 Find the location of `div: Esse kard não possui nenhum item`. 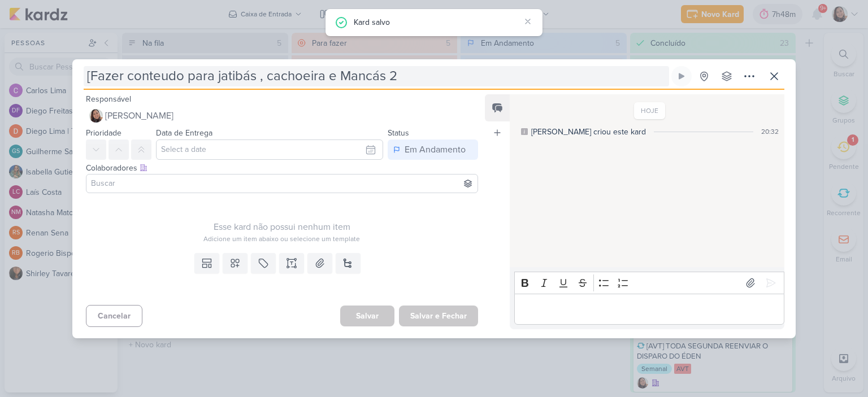

div: Esse kard não possui nenhum item is located at coordinates (282, 227).